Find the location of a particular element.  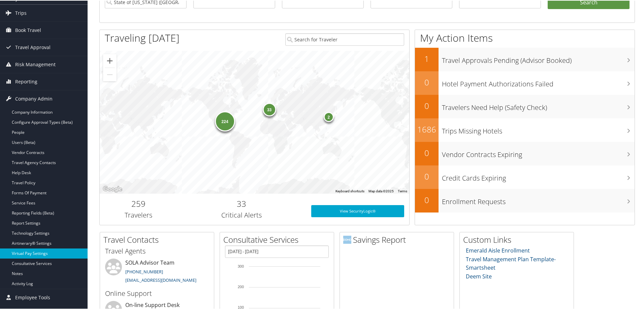

img: Google is located at coordinates (113, 189).